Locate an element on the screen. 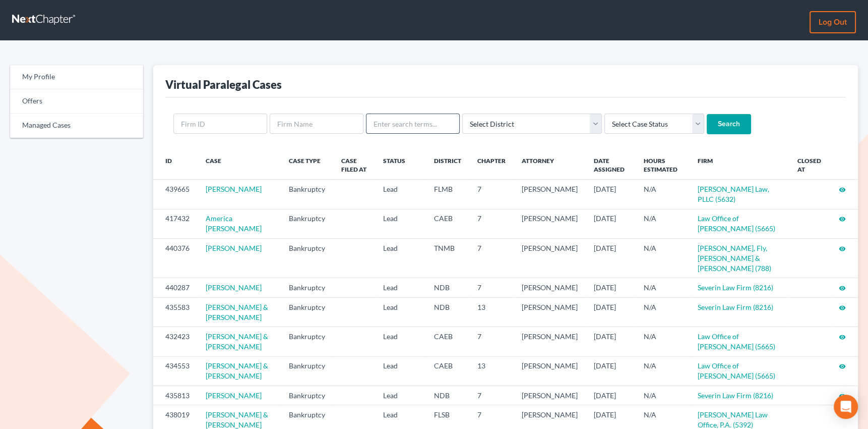  input: Firm Name is located at coordinates (317, 123).